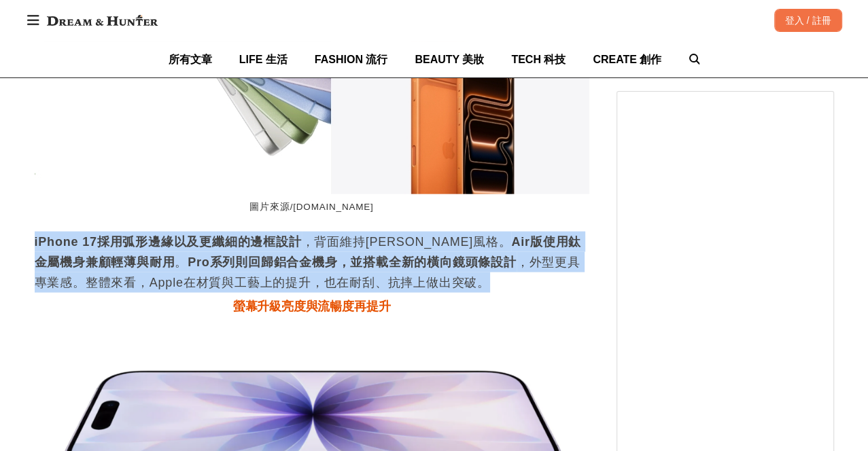  I want to click on strong: Pro系列則回歸鋁合金機身，並搭載全新的橫向鏡頭條設計, so click(352, 263).